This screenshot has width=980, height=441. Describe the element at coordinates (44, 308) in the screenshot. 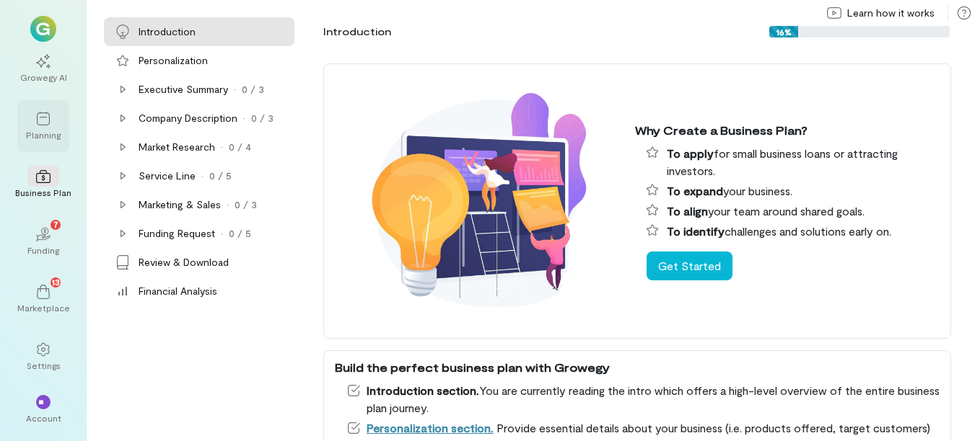

I see `div: Marketplace` at that location.